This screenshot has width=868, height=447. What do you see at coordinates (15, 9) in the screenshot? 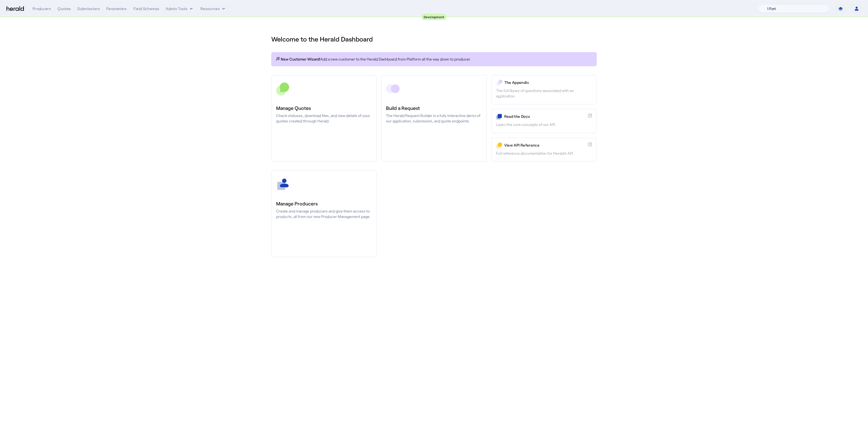
I see `img: Herald Logo` at bounding box center [15, 9].